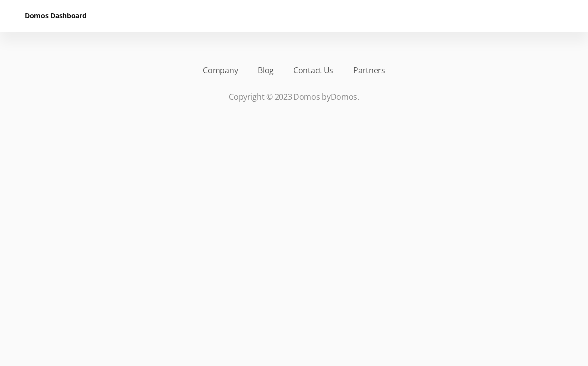 The height and width of the screenshot is (366, 588). Describe the element at coordinates (220, 71) in the screenshot. I see `a: Company` at that location.